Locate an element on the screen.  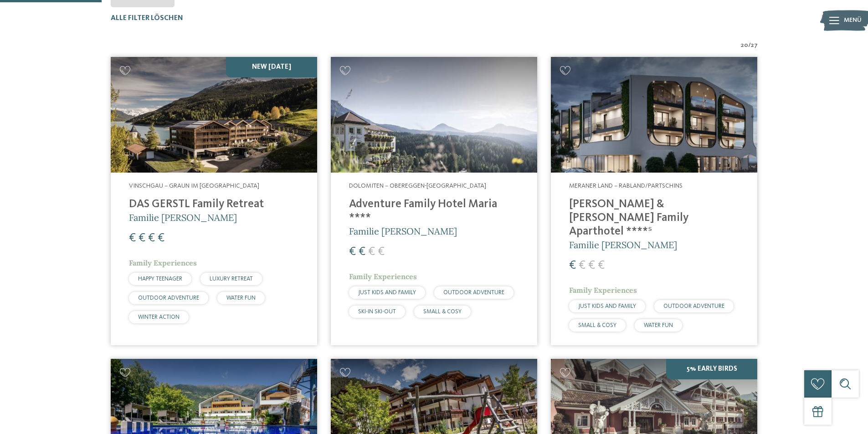
h4: DAS GERSTL Family Retreat is located at coordinates (214, 204).